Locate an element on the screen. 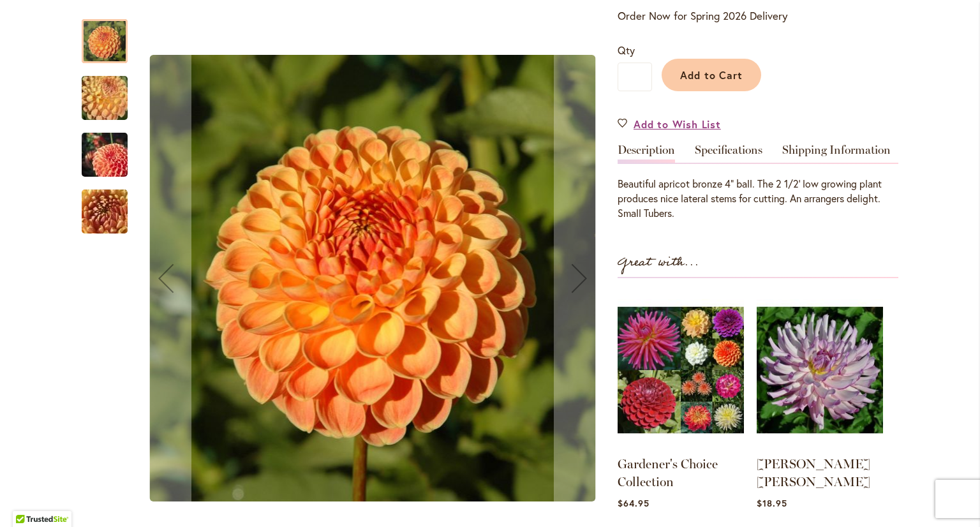 This screenshot has height=527, width=980. button: Add to Cart is located at coordinates (712, 75).